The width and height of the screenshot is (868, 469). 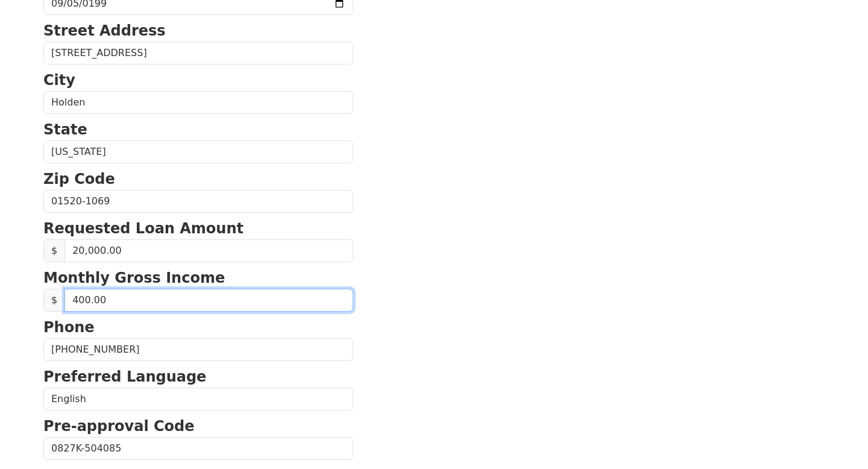 What do you see at coordinates (199, 449) in the screenshot?
I see `input: Pre-approval Code` at bounding box center [199, 449].